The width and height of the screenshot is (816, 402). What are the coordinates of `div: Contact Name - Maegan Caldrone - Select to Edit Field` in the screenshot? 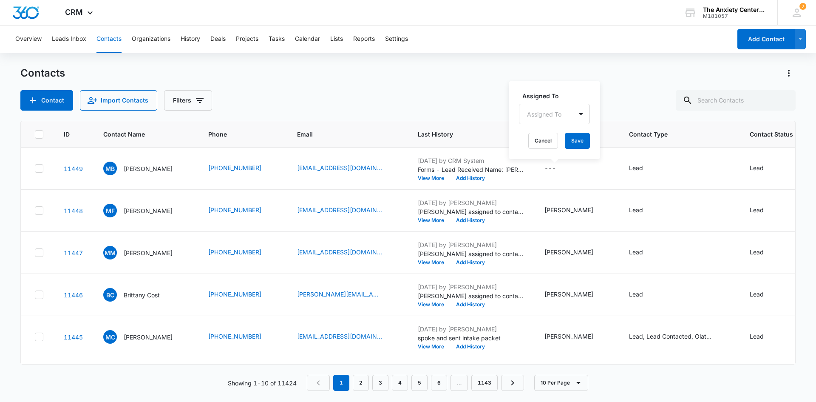 It's located at (145, 337).